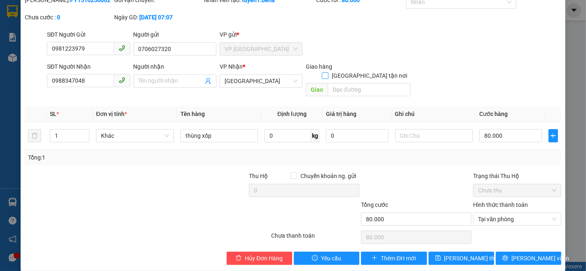  Describe the element at coordinates (517, 191) in the screenshot. I see `span: Chưa thu` at that location.